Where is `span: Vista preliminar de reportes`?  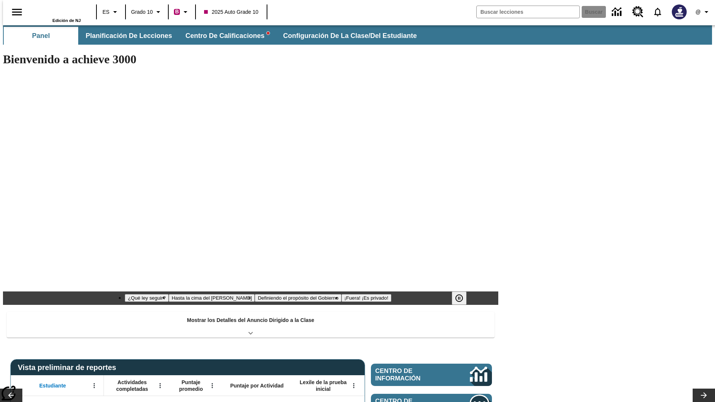 span: Vista preliminar de reportes is located at coordinates (69, 368).